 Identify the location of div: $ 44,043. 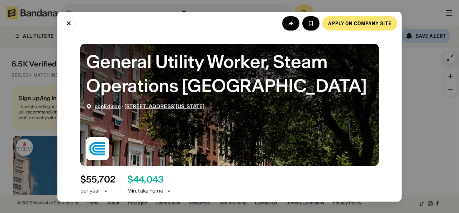
(146, 179).